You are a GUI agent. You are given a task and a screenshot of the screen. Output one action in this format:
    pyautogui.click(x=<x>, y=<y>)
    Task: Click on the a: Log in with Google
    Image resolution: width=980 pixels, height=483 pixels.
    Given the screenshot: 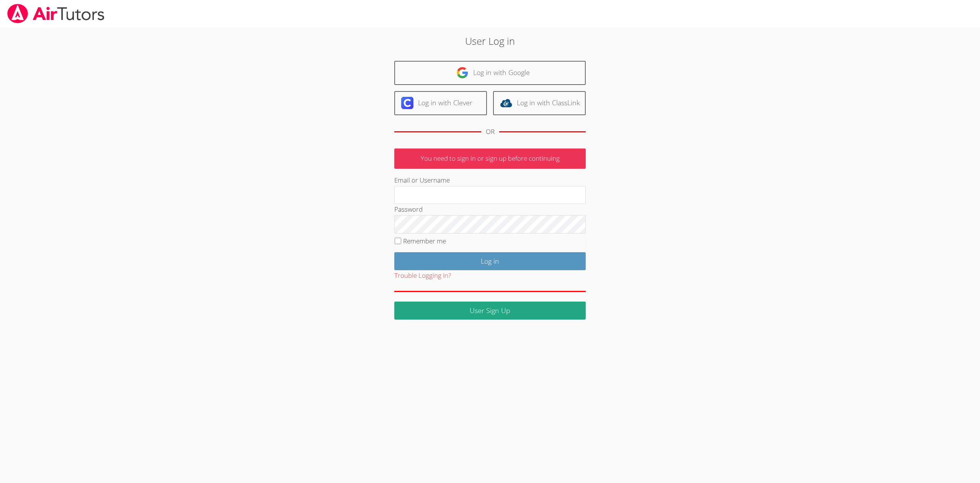 What is the action you would take?
    pyautogui.click(x=490, y=73)
    